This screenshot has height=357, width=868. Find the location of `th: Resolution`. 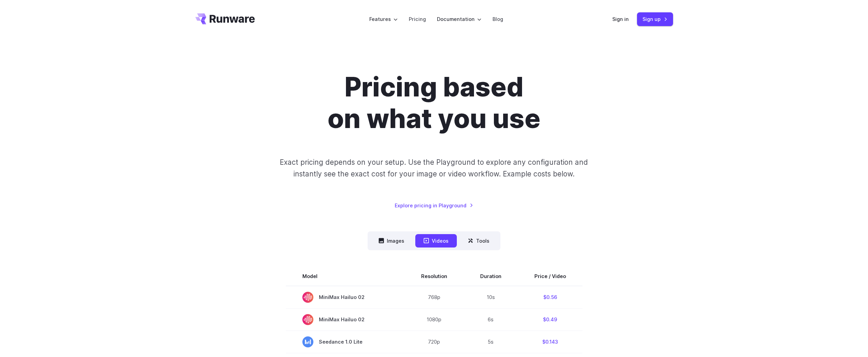

th: Resolution is located at coordinates (434, 276).